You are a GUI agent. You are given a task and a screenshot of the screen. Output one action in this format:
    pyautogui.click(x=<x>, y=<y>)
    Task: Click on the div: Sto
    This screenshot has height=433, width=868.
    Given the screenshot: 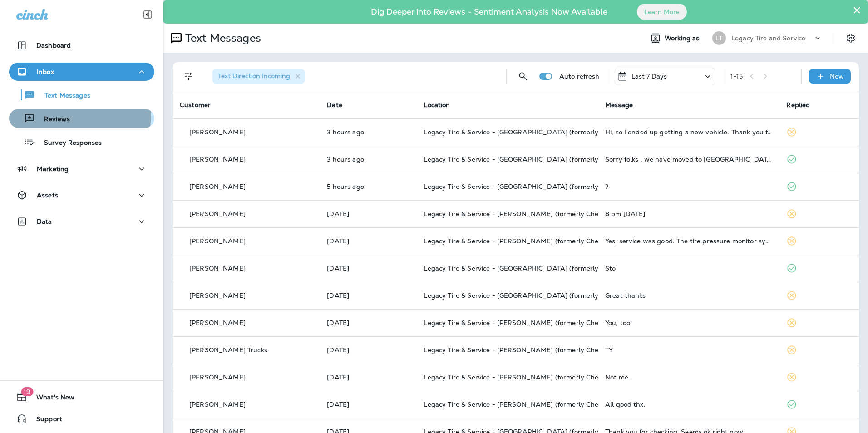 What is the action you would take?
    pyautogui.click(x=689, y=268)
    